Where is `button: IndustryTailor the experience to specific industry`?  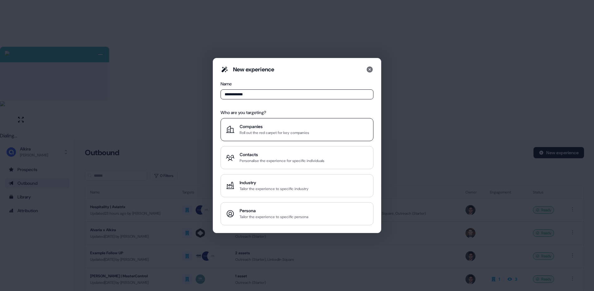 button: IndustryTailor the experience to specific industry is located at coordinates (297, 186).